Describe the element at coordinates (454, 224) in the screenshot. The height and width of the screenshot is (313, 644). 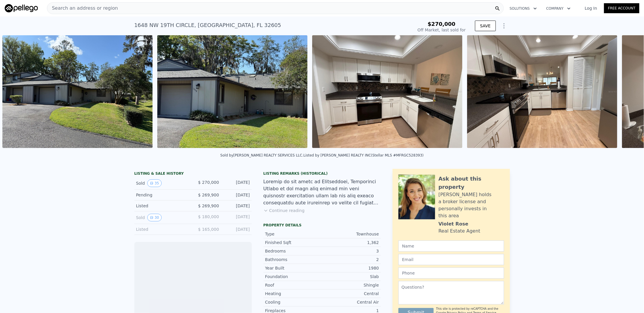
I see `div: Violet Rose` at that location.